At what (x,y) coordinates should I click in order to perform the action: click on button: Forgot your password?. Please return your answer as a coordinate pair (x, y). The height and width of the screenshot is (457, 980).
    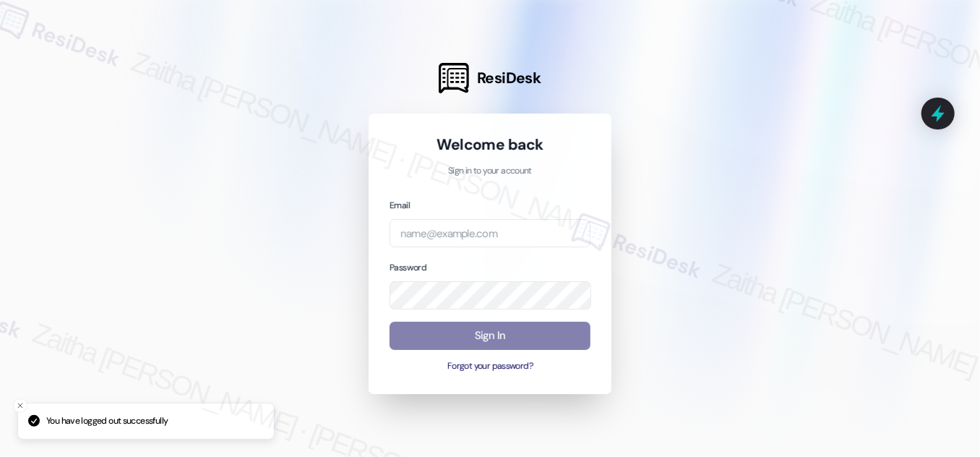
    Looking at the image, I should click on (490, 366).